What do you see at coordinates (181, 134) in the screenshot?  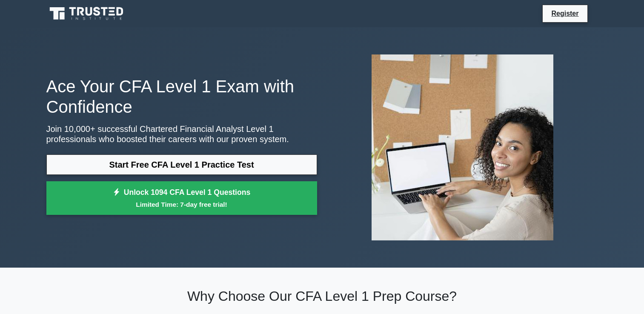 I see `p: Join 10,000+ successful Chartered Financial Analyst Level 1 professionals who boosted their caree...` at bounding box center [181, 134].